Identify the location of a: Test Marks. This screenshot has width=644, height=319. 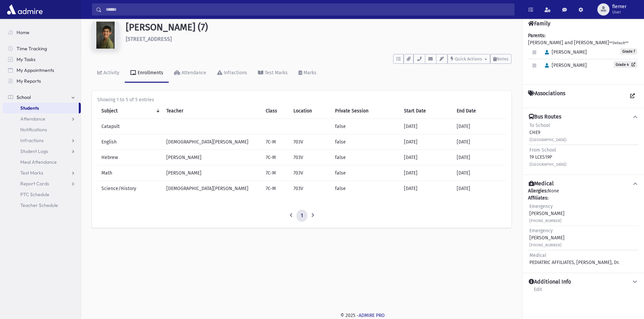
(42, 173).